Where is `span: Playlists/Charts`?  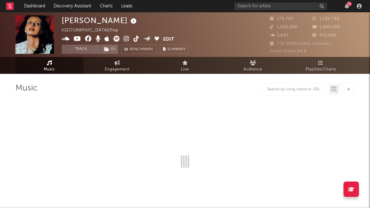
span: Playlists/Charts is located at coordinates (321, 70).